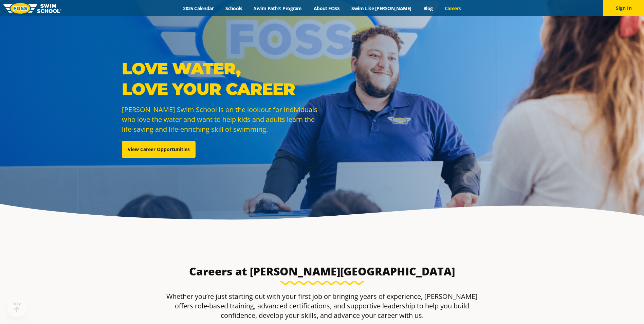 The height and width of the screenshot is (324, 644). I want to click on p: Love Water, Love Your Career, so click(220, 79).